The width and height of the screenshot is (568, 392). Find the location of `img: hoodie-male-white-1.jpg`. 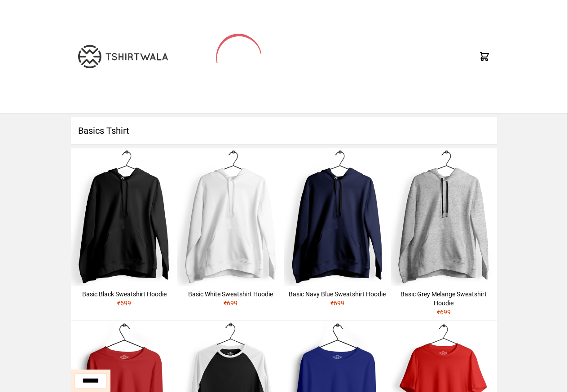

img: hoodie-male-white-1.jpg is located at coordinates (230, 217).